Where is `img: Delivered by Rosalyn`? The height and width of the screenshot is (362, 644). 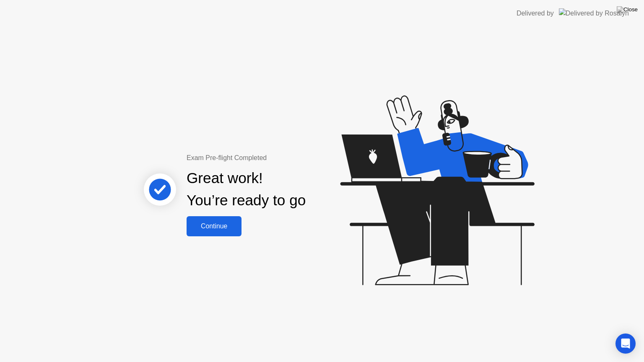
img: Delivered by Rosalyn is located at coordinates (593, 13).